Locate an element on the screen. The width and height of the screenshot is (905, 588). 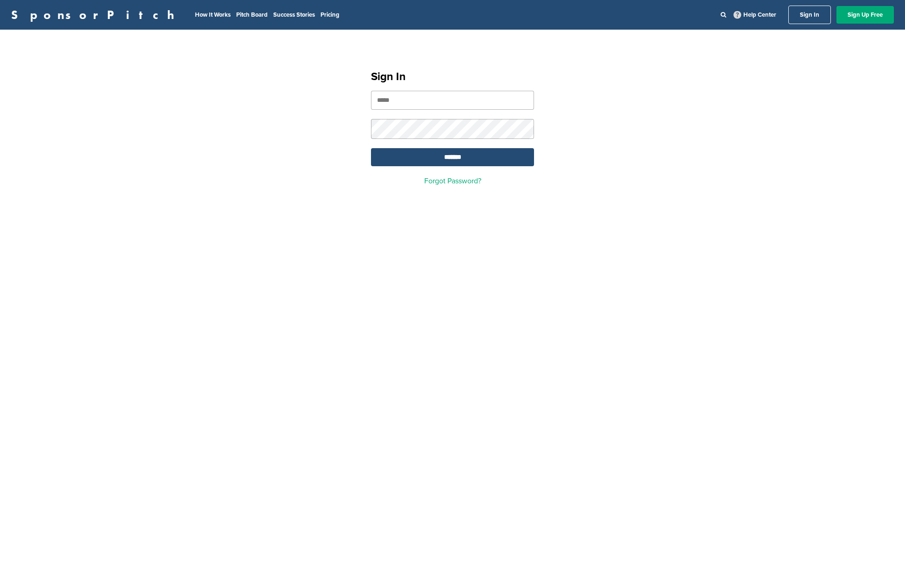
a: Pitch Board is located at coordinates (252, 15).